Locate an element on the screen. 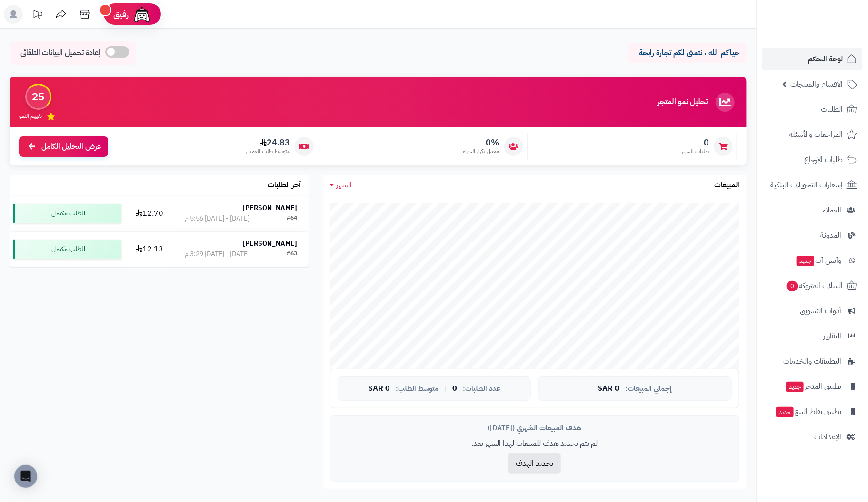  span: إعادة تحميل البيانات التلقائي is located at coordinates (60, 53).